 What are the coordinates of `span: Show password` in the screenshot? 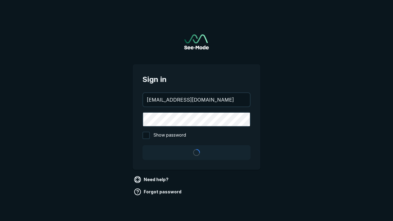 It's located at (170, 135).